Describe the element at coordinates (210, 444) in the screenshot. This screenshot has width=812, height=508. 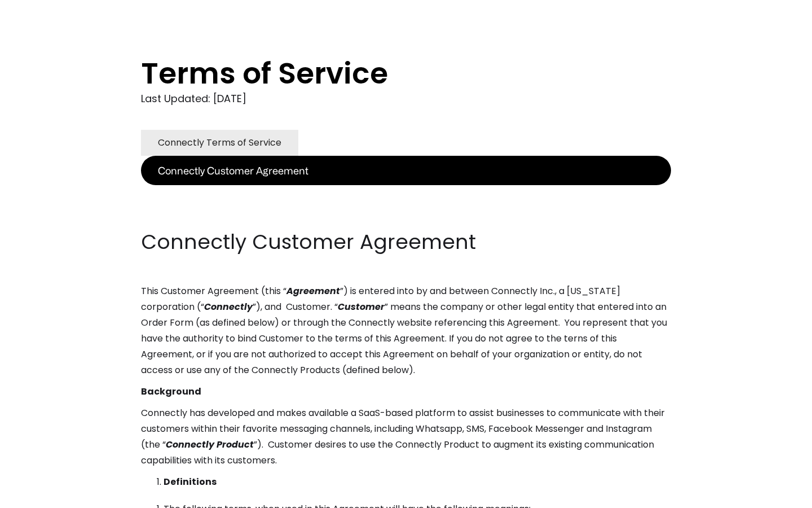
I see `em: Connectly Product` at that location.